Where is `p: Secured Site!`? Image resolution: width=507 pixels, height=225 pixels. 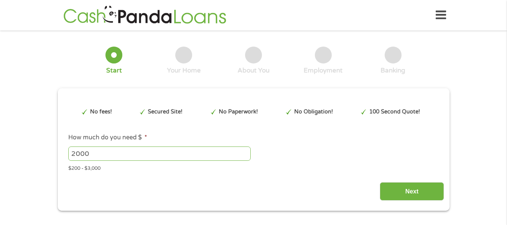
p: Secured Site! is located at coordinates (165, 112).